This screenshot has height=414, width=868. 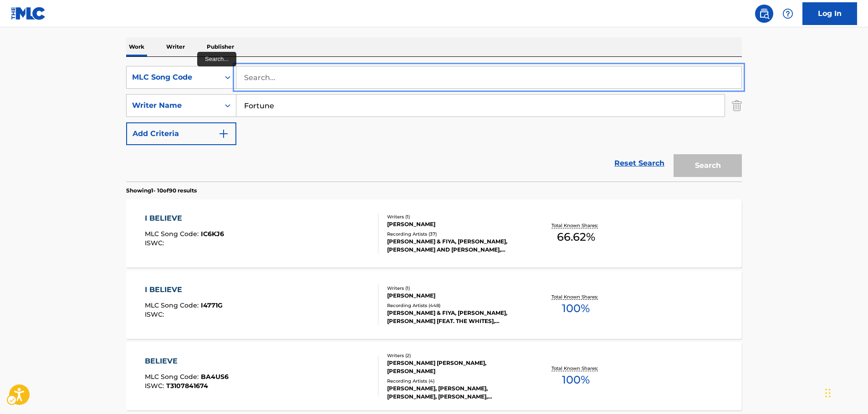 What do you see at coordinates (137, 47) in the screenshot?
I see `p: Work` at bounding box center [137, 47].